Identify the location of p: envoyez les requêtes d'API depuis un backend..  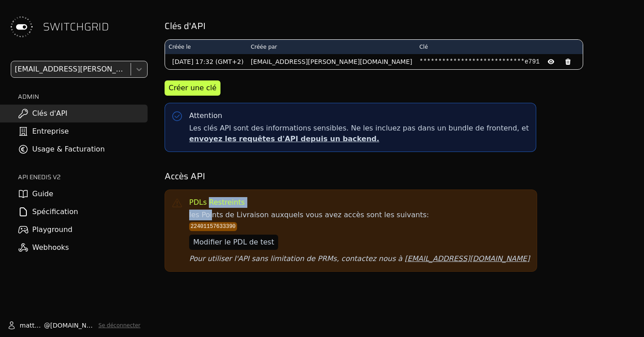
(359, 139).